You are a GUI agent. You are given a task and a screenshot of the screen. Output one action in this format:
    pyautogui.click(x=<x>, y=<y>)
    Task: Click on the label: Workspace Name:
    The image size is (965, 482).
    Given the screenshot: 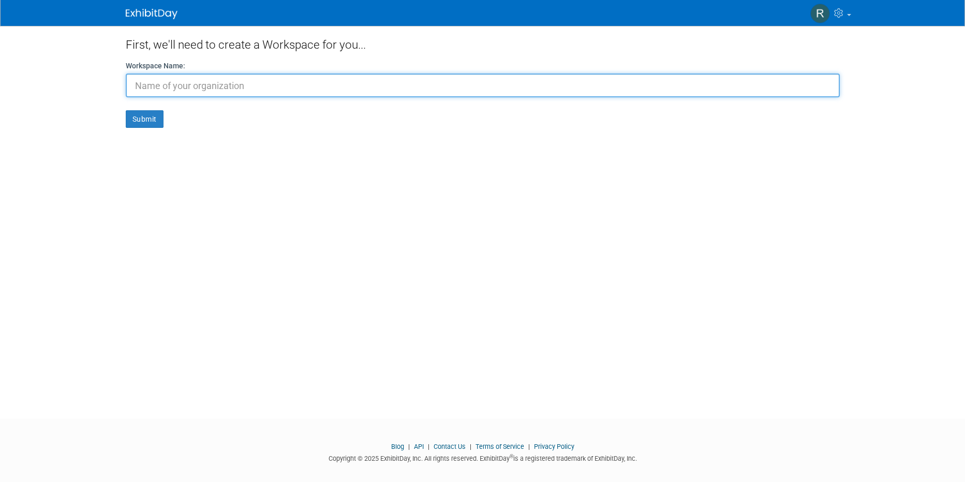 What is the action you would take?
    pyautogui.click(x=155, y=66)
    